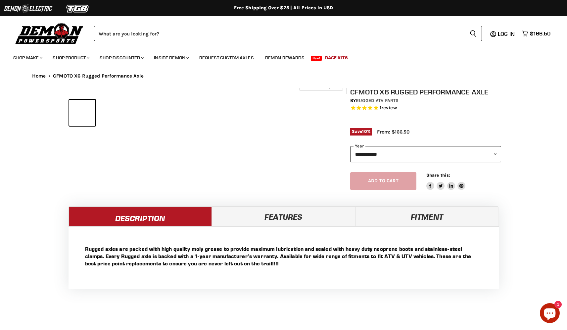  I want to click on button: Search, so click(473, 33).